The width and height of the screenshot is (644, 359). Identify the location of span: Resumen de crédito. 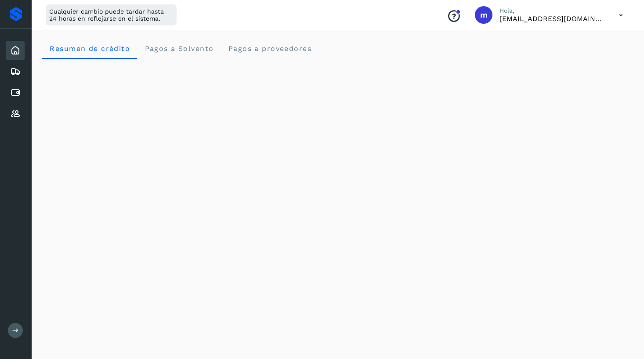
(90, 48).